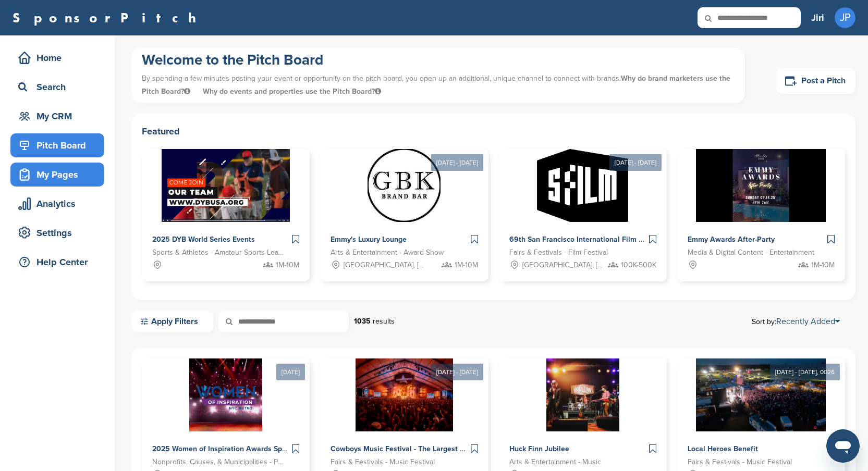 The image size is (868, 471). I want to click on div: Pitch Board, so click(60, 146).